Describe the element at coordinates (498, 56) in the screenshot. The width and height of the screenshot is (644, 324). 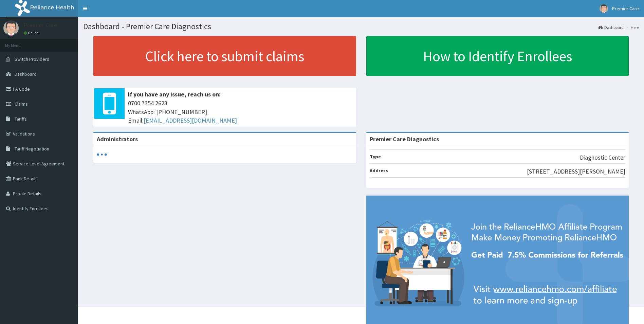
I see `a: How to Identify Enrollees` at that location.